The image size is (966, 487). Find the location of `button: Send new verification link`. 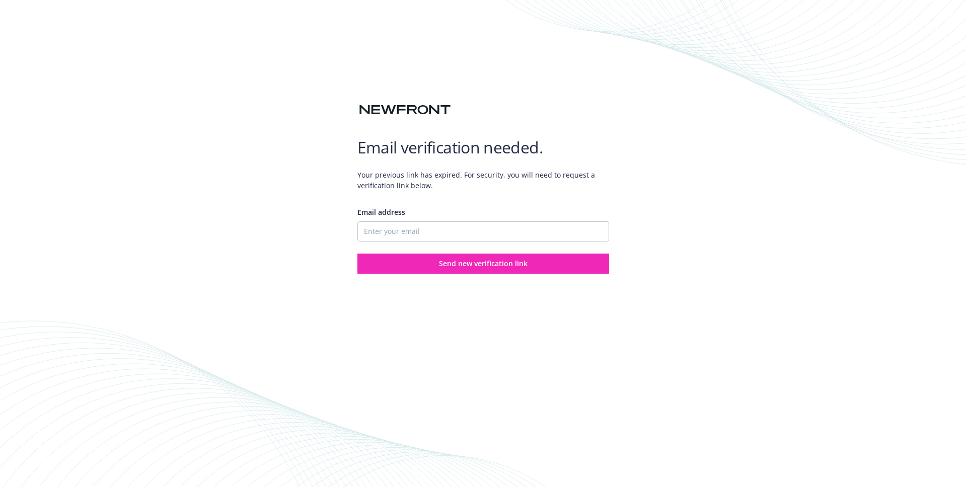

button: Send new verification link is located at coordinates (483, 264).